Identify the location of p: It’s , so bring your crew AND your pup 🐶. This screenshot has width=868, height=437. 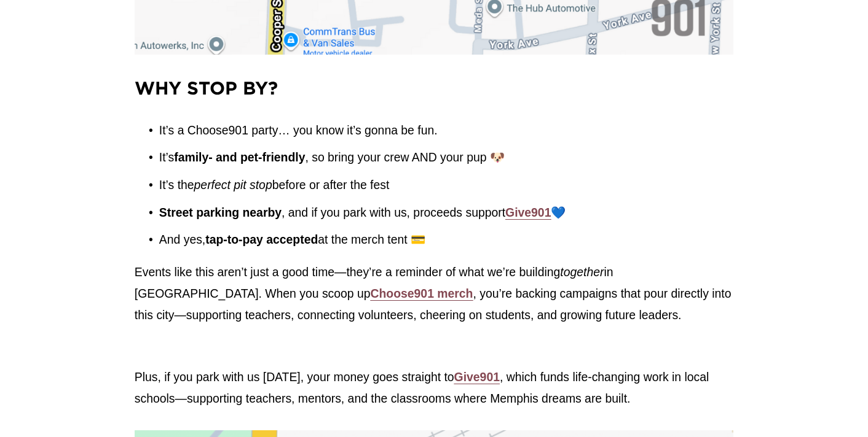
(446, 157).